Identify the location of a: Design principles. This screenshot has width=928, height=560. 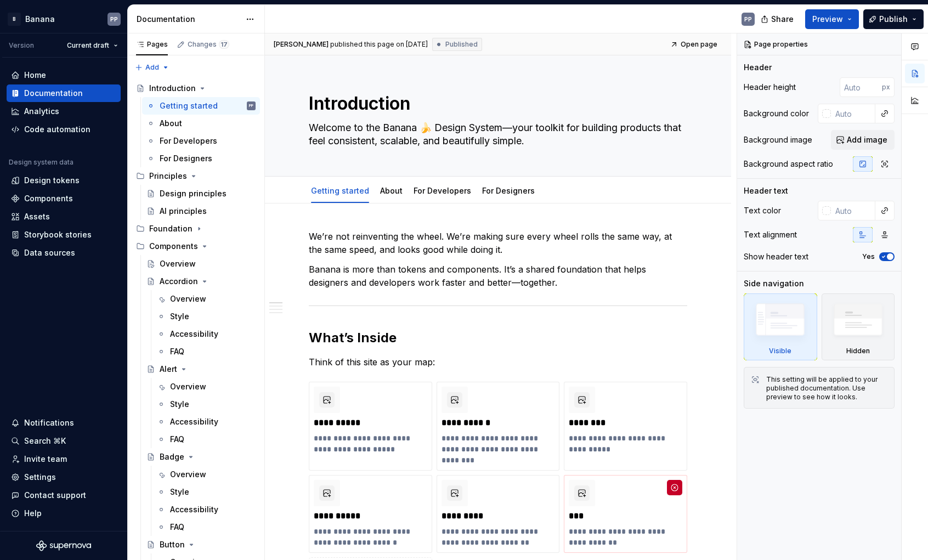
(201, 194).